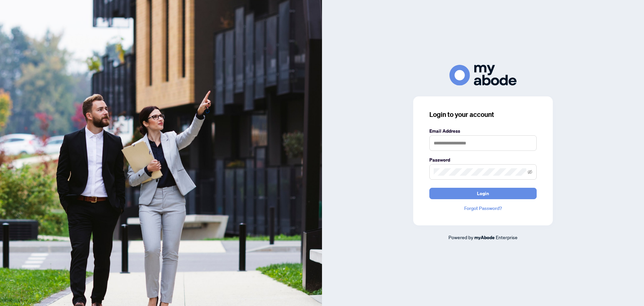  Describe the element at coordinates (483, 114) in the screenshot. I see `h3: Login to your account` at that location.